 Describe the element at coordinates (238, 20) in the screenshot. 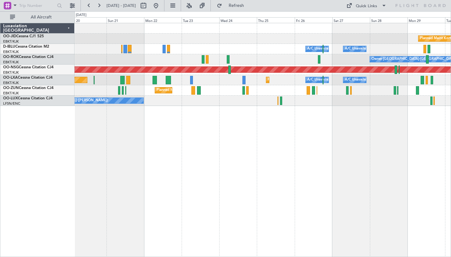

I see `div: Wed 24` at that location.